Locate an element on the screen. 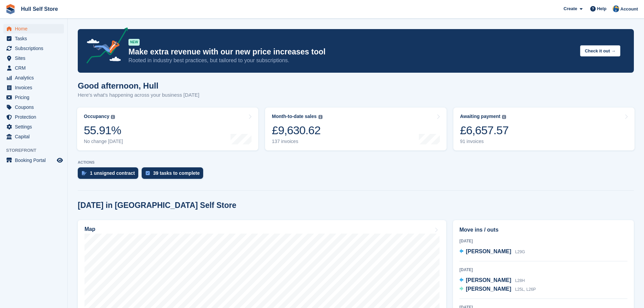 The width and height of the screenshot is (644, 308). img: stora-icon-8386f47178a22dfd0bd8f6a31ec36ba5ce8667c1dd55bd0f319d3a0aa187defe.svg is located at coordinates (10, 9).